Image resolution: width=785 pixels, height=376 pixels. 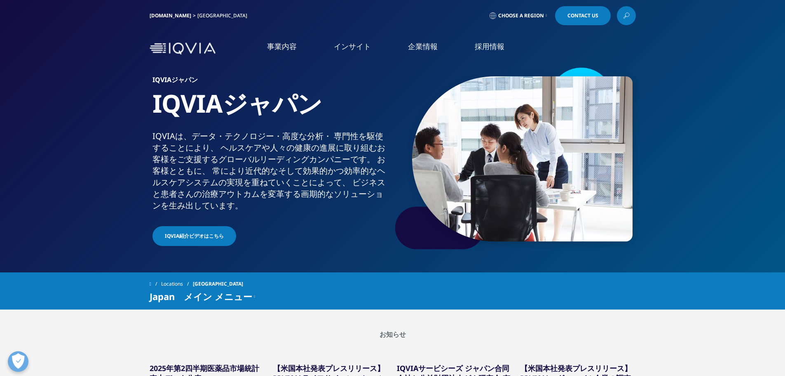 I want to click on a: Contact Us, so click(x=583, y=16).